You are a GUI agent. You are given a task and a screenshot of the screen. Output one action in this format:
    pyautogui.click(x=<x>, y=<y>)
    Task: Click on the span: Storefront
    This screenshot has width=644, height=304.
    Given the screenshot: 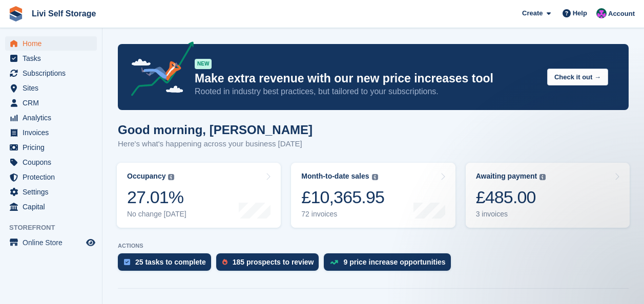 What is the action you would take?
    pyautogui.click(x=56, y=228)
    